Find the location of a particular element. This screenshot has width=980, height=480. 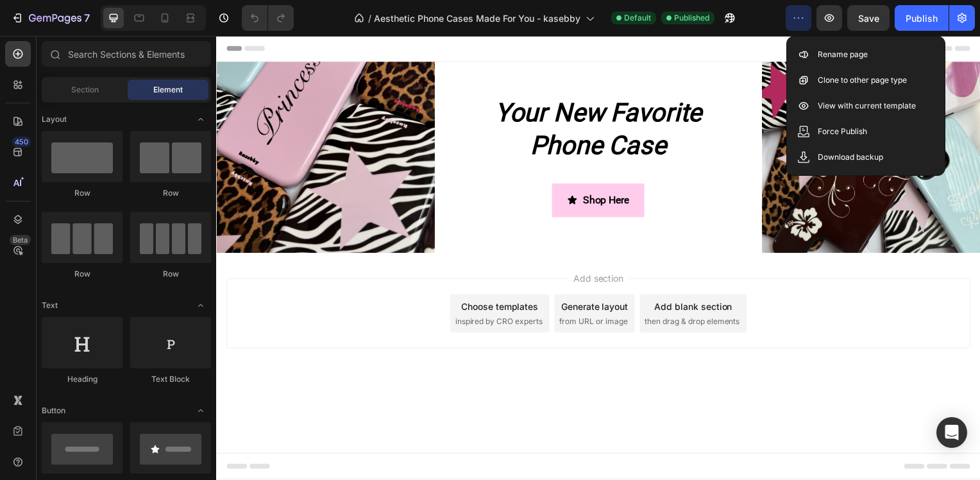

p: Force Publish is located at coordinates (842, 131).